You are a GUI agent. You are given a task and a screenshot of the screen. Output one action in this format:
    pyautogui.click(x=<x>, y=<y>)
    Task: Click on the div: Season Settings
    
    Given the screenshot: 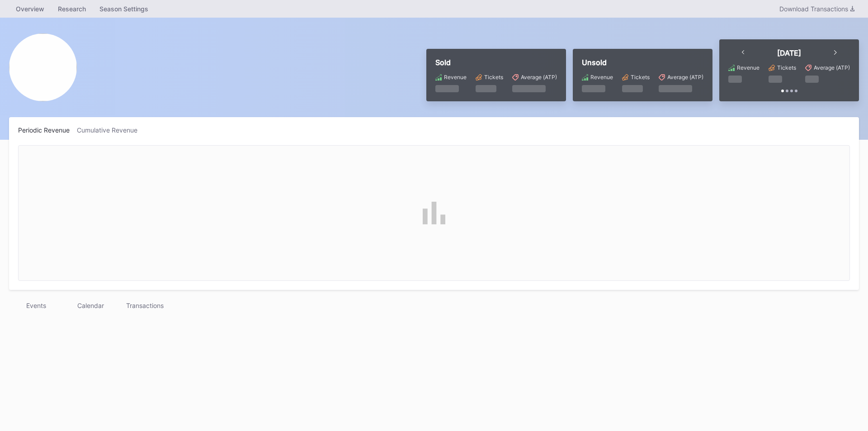 What is the action you would take?
    pyautogui.click(x=124, y=9)
    